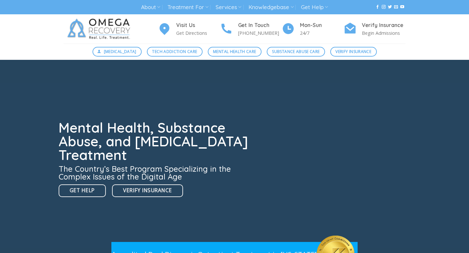  I want to click on h3: The Country’s Best Program Specializing in the Complex Issues of the Digital Age, so click(155, 173).